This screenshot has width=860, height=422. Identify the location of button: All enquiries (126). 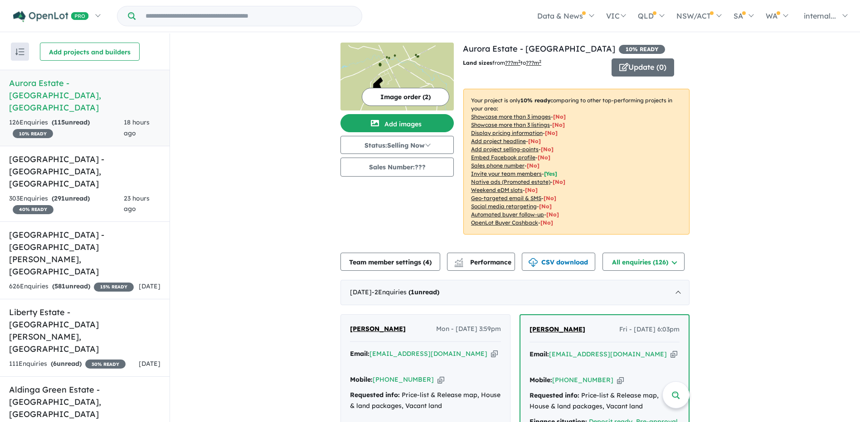
(643, 262).